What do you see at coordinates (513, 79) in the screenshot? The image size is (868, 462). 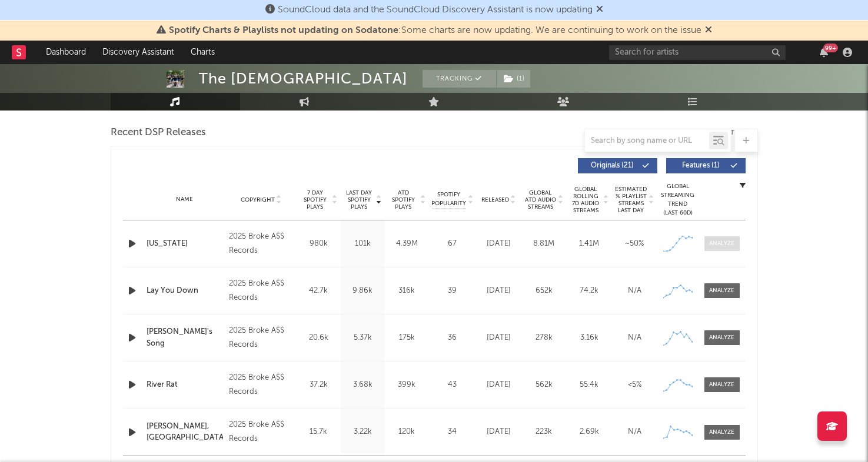 I see `button: (1)` at bounding box center [513, 79].